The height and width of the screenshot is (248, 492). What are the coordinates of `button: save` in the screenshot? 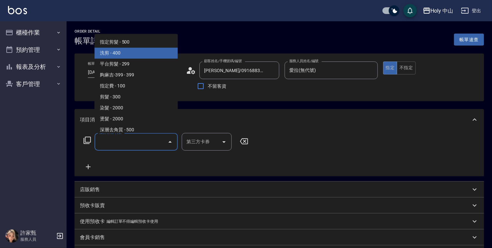 It's located at (410, 11).